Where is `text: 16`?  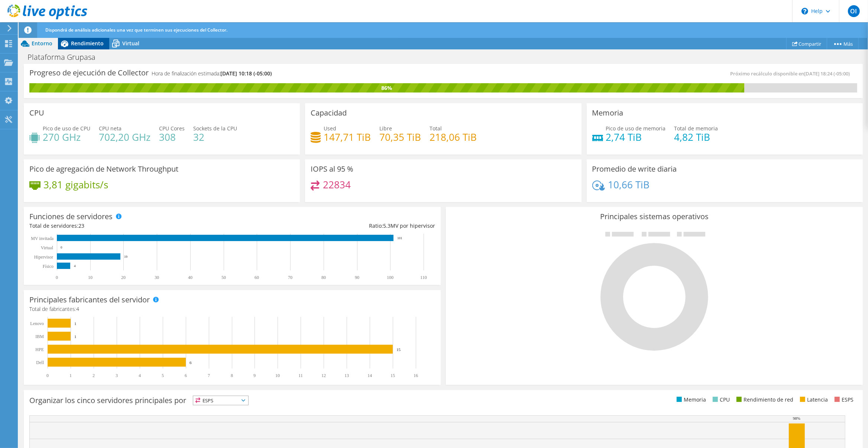
text: 16 is located at coordinates (415, 375).